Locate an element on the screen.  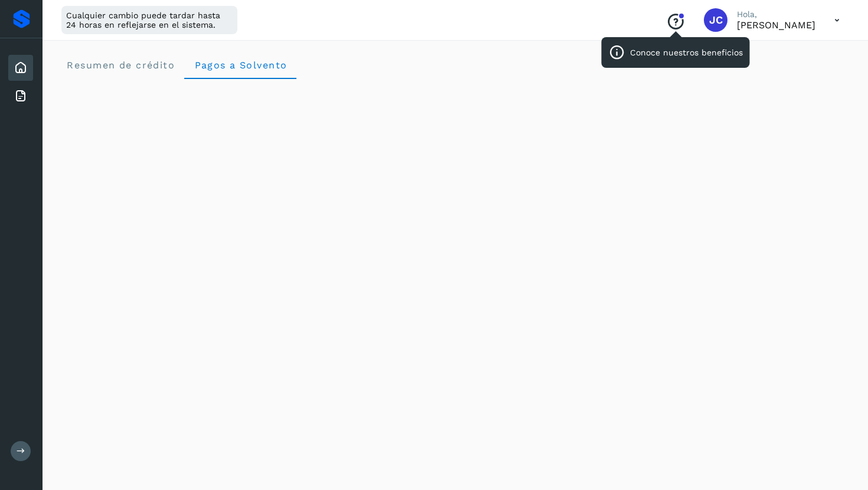
div: Cualquier cambio puede tardar hasta 24 horas en reflejarse en el sistema. is located at coordinates (149, 20).